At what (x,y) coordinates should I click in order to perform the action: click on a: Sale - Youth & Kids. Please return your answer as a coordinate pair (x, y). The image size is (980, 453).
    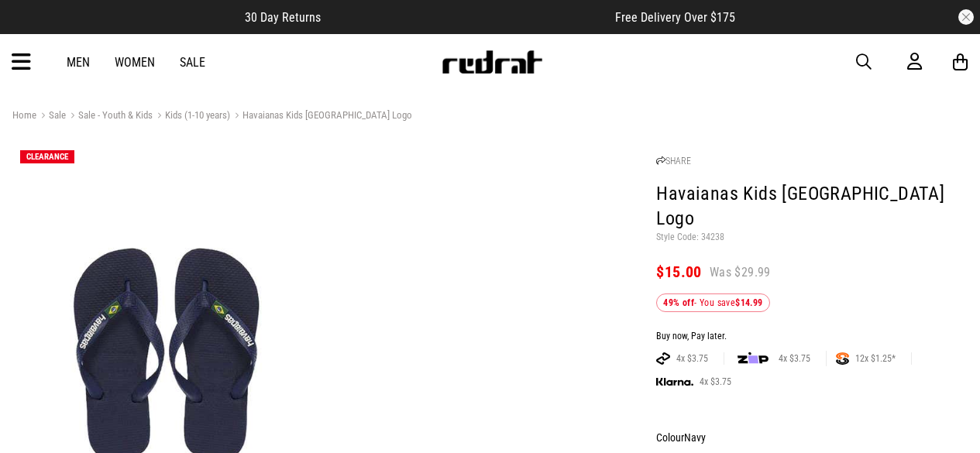
    Looking at the image, I should click on (109, 116).